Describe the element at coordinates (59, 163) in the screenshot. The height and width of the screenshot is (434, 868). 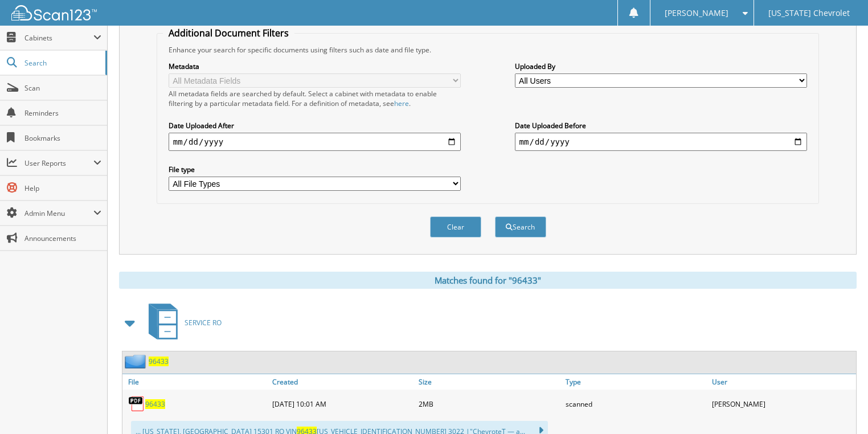
I see `span: User Reports` at that location.